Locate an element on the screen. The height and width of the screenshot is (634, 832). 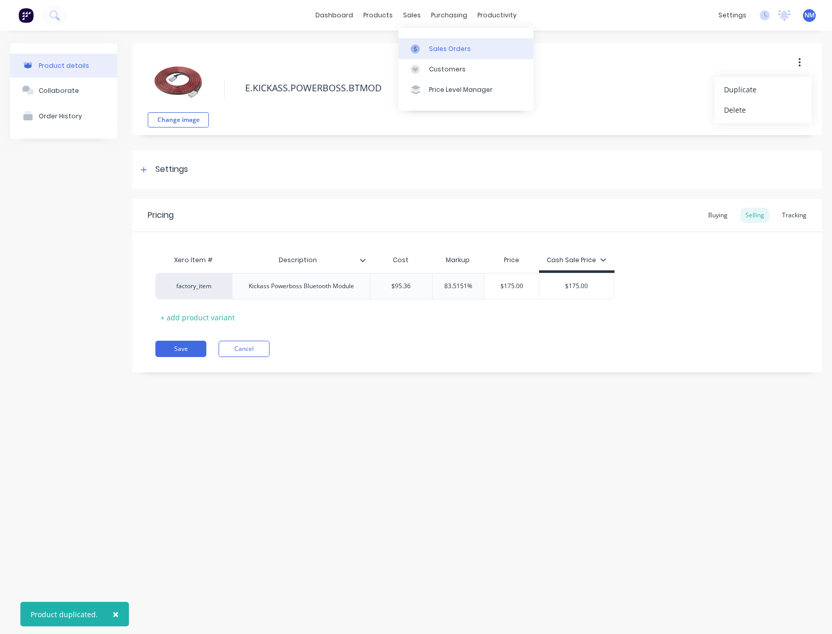
div: Price Level Manager is located at coordinates (461, 90).